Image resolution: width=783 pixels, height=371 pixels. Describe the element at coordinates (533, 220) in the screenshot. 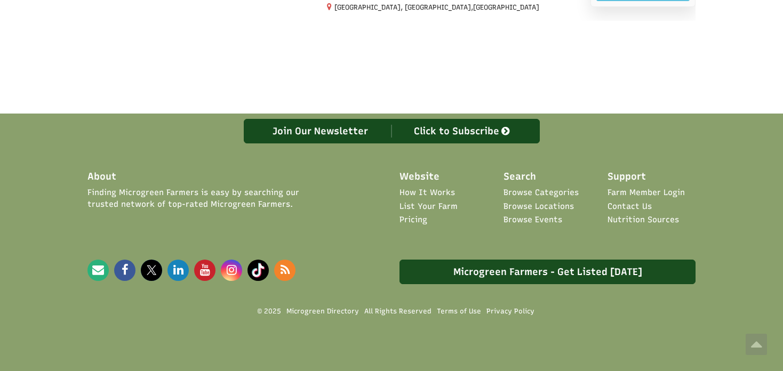

I see `a: Browse Events` at that location.